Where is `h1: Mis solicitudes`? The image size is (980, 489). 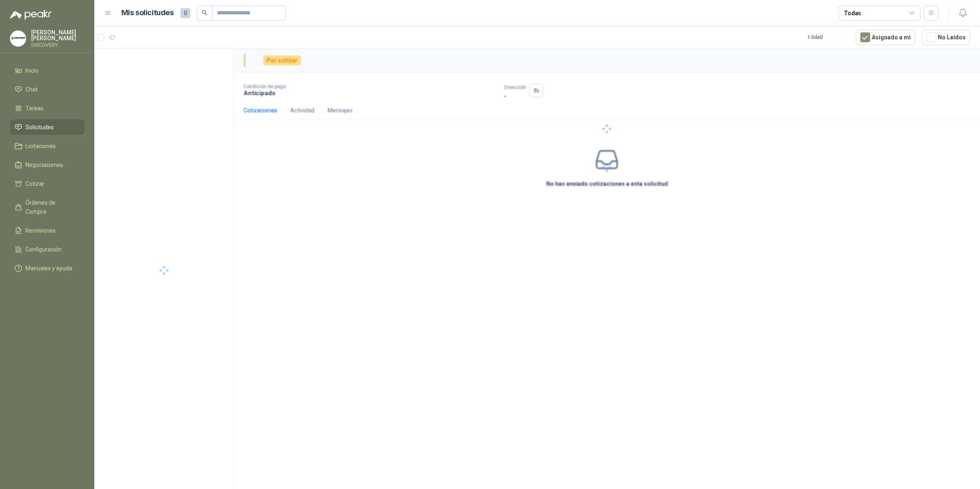
h1: Mis solicitudes is located at coordinates (148, 13).